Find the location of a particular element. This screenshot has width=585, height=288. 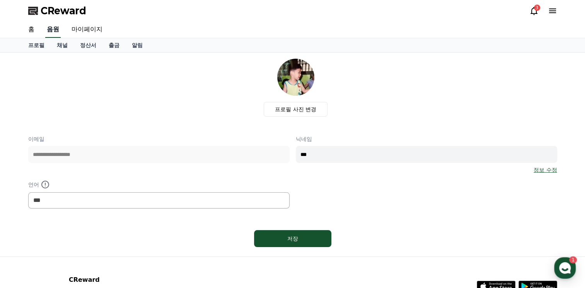

div: 저장 is located at coordinates (293, 239).